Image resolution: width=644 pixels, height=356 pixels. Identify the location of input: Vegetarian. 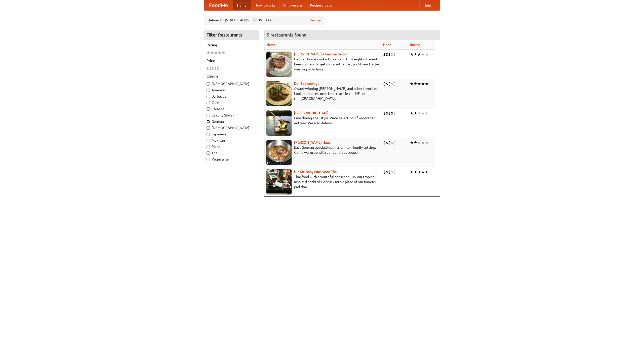
(208, 159).